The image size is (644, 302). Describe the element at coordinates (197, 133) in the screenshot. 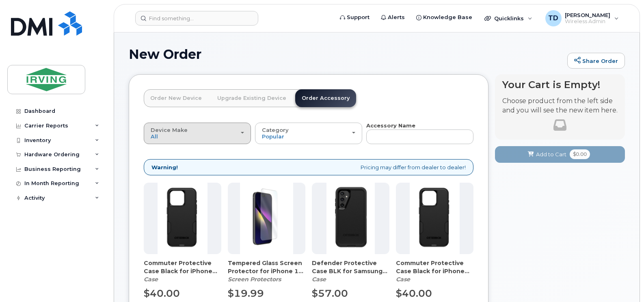

I see `button: Device Make All` at that location.